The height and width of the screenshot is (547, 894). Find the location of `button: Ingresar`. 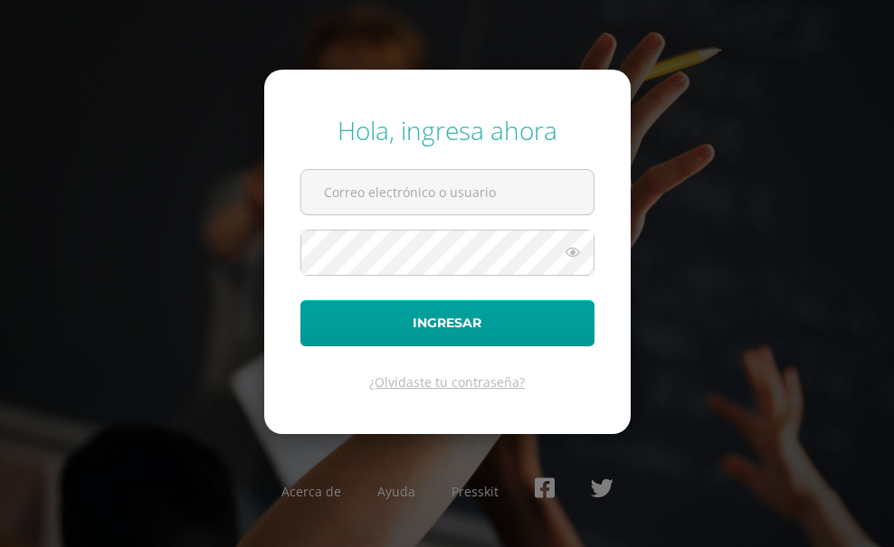

button: Ingresar is located at coordinates (447, 323).